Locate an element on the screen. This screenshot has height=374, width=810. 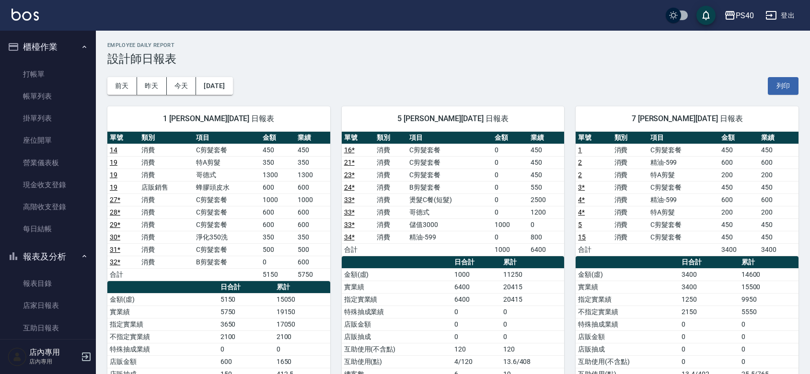
td: 3650 is located at coordinates (246, 325).